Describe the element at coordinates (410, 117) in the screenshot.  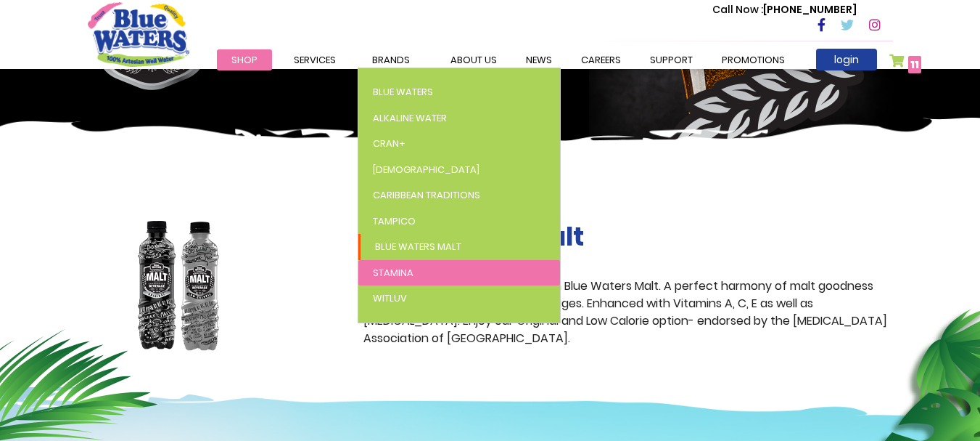
I see `span: Alkaline Water` at that location.